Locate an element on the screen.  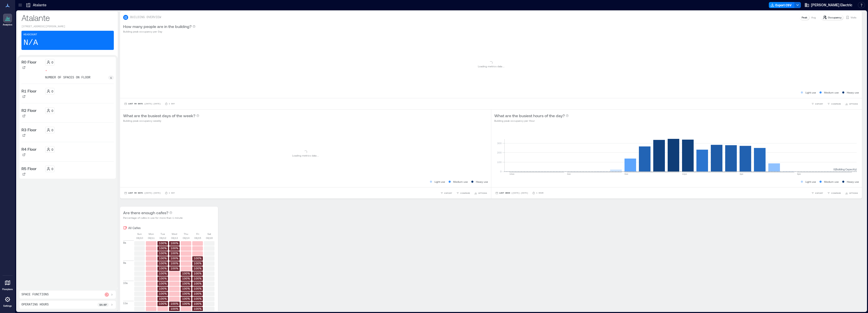
p: All Cafes is located at coordinates (134, 228).